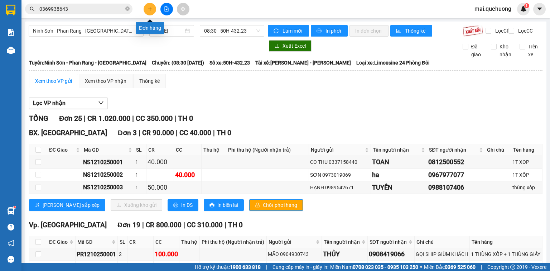 Image resolution: width=550 pixels, height=271 pixels. Describe the element at coordinates (158, 132) in the screenshot. I see `span: CR 90.000` at that location.